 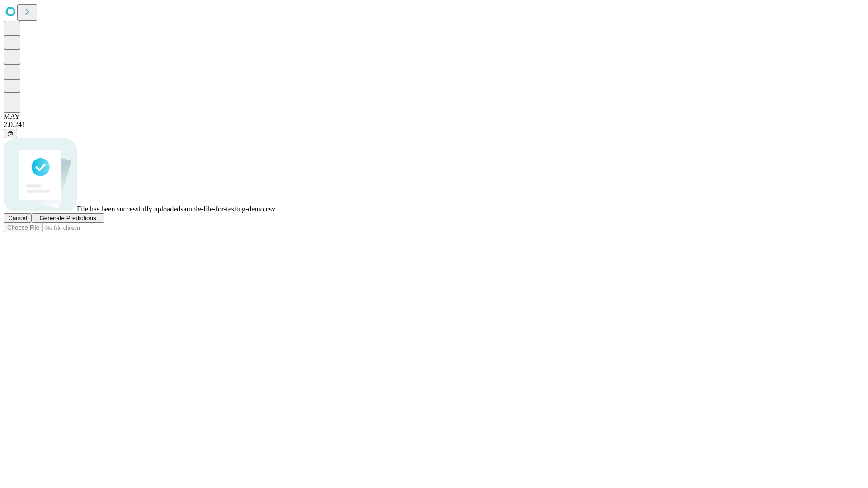 I want to click on button: Cancel, so click(x=17, y=218).